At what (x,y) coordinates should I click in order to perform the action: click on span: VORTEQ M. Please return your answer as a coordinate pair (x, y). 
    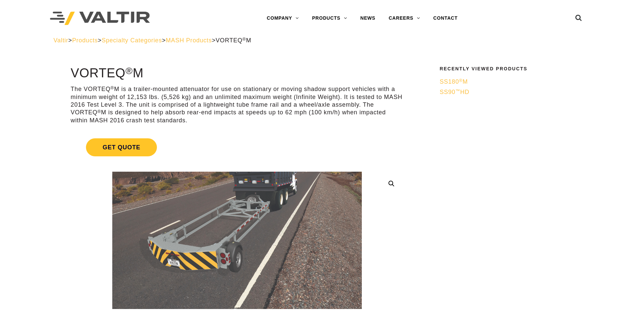
    Looking at the image, I should click on (233, 40).